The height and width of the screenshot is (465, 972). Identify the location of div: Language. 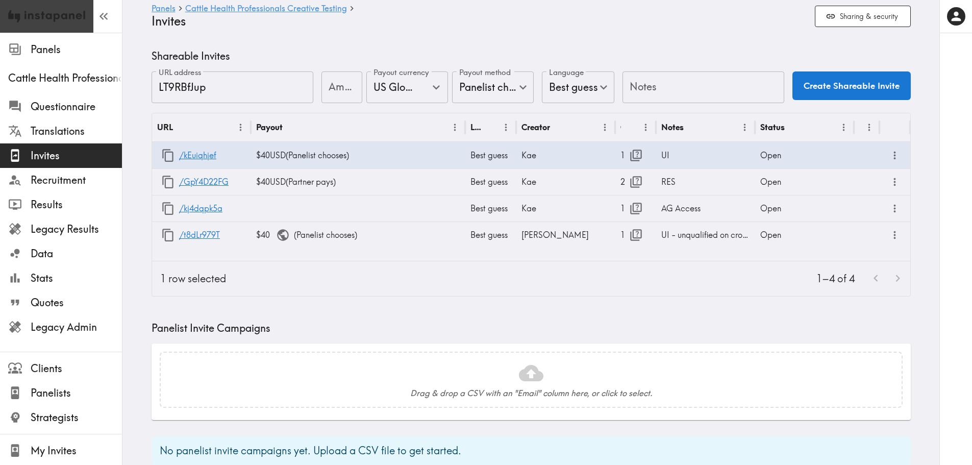
(476, 127).